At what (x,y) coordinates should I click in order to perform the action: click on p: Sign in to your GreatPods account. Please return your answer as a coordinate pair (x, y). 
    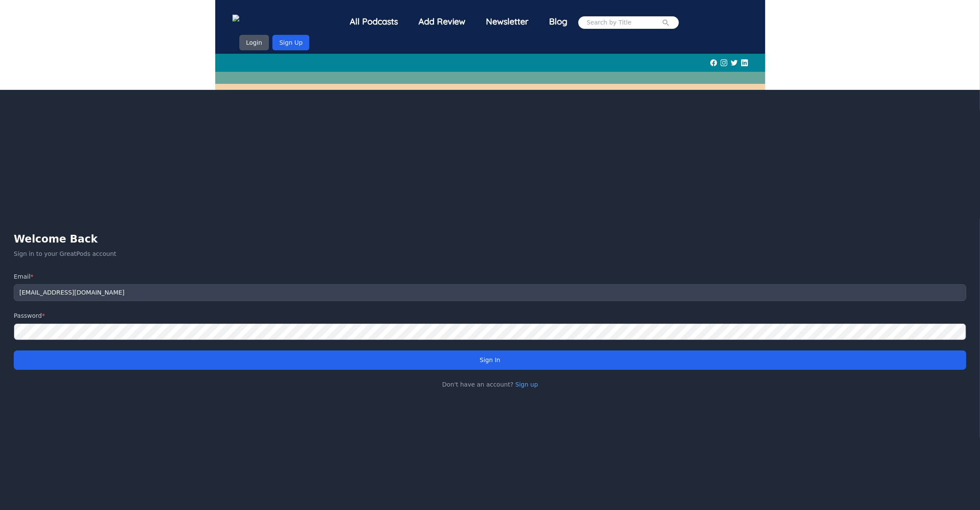
    Looking at the image, I should click on (490, 254).